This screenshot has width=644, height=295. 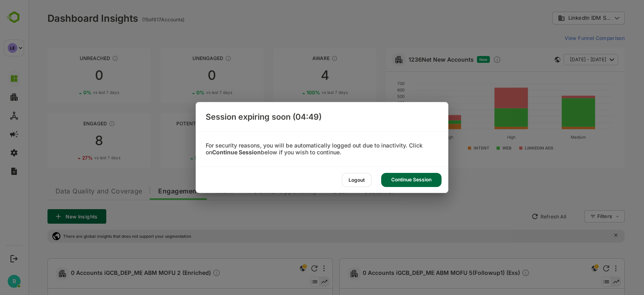 What do you see at coordinates (322, 149) in the screenshot?
I see `div: For security reasons, you will be automatically logged out due to inactivity. Click on below if y...` at bounding box center [322, 149].